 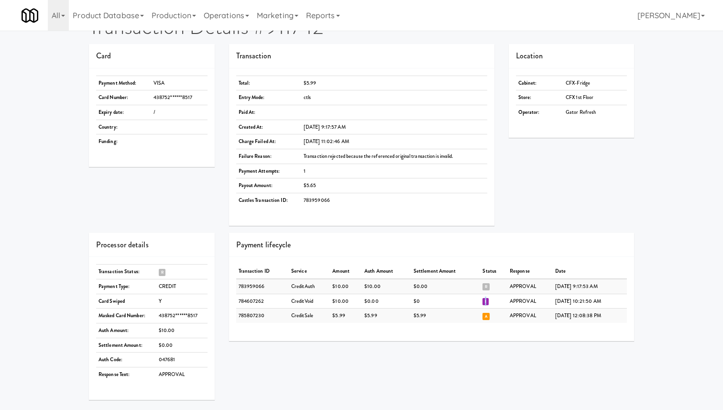 What do you see at coordinates (182, 360) in the screenshot?
I see `td: 047681` at bounding box center [182, 360].